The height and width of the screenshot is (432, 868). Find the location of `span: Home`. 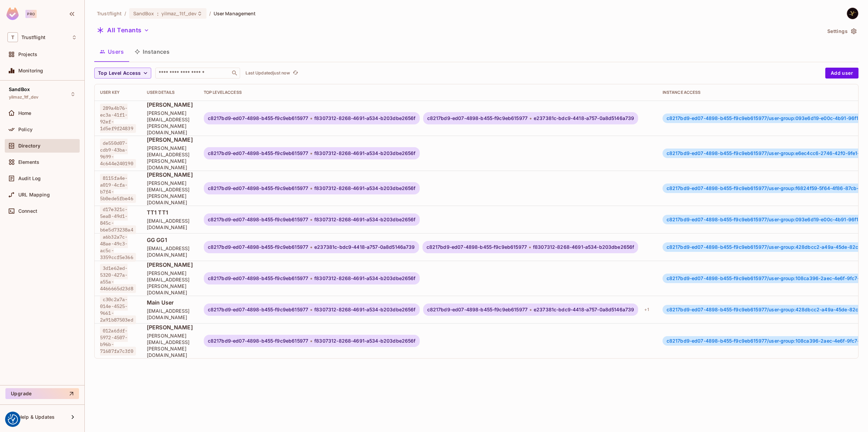

span: Home is located at coordinates (24, 113).